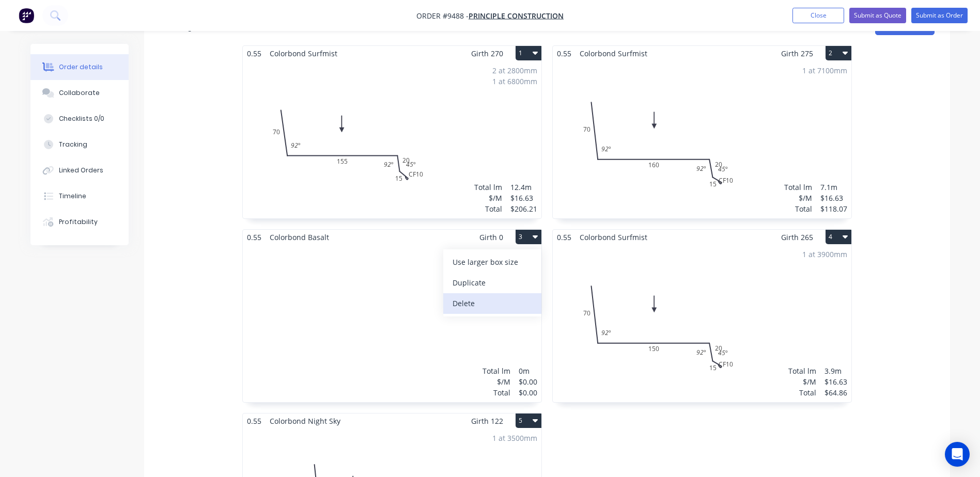 The width and height of the screenshot is (980, 477). Describe the element at coordinates (305, 421) in the screenshot. I see `span: Colorbond Night Sky` at that location.